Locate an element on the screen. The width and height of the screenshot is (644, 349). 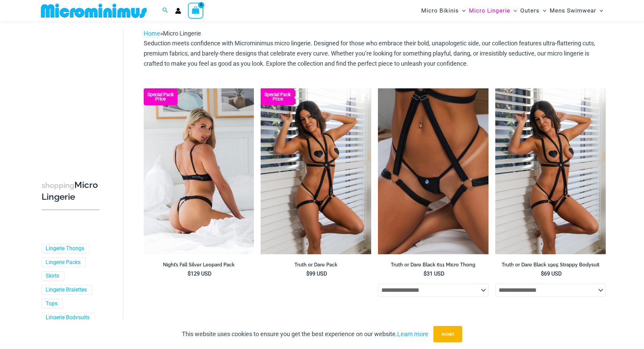
bdi: 99 USD is located at coordinates (317, 274).